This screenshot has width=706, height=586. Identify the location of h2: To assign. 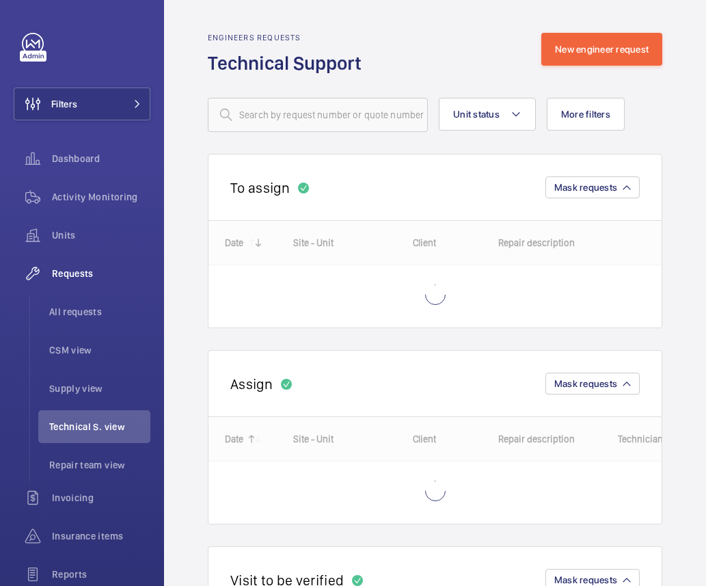
(260, 187).